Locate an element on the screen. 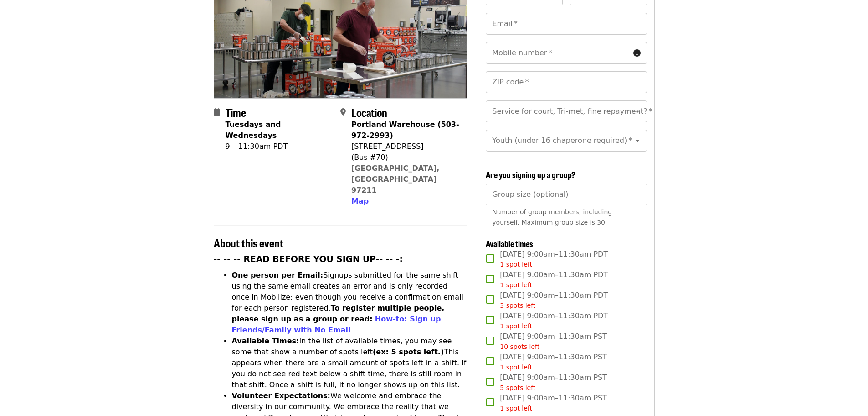  strong: Volunteer Expectations: is located at coordinates (281, 395).